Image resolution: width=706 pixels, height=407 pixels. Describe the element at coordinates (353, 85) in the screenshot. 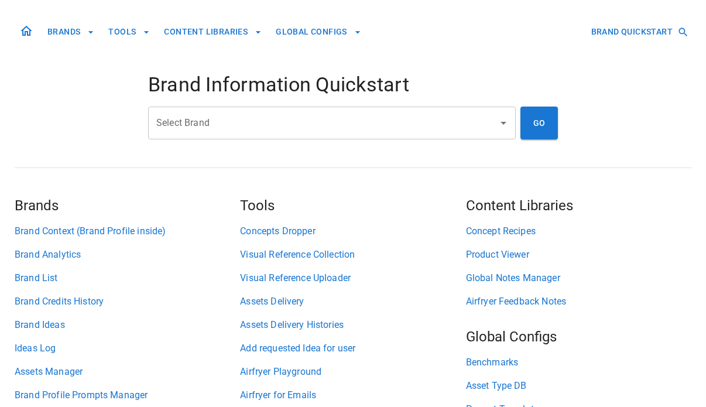

I see `h4: Brand Information Quickstart` at that location.